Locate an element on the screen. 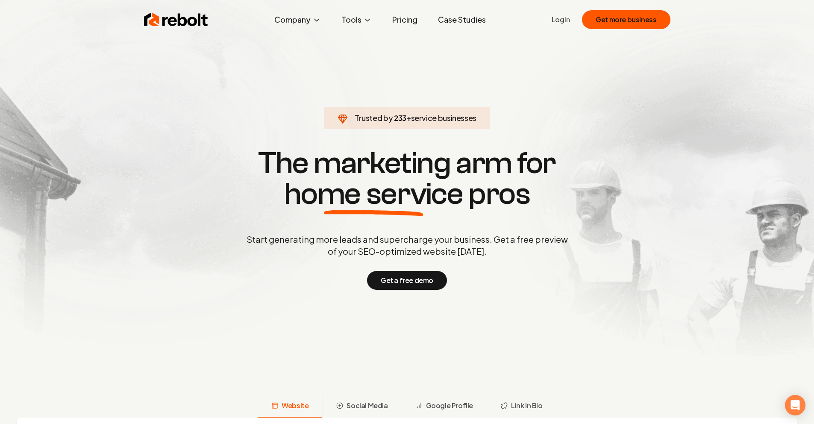  button: Website is located at coordinates (290, 407).